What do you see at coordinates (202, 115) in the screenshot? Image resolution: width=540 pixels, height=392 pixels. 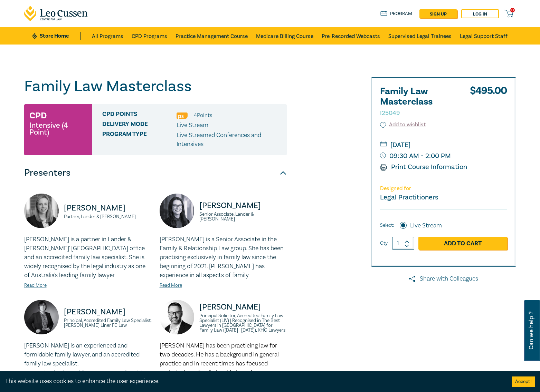 I see `li: 4 Point s` at bounding box center [202, 115].